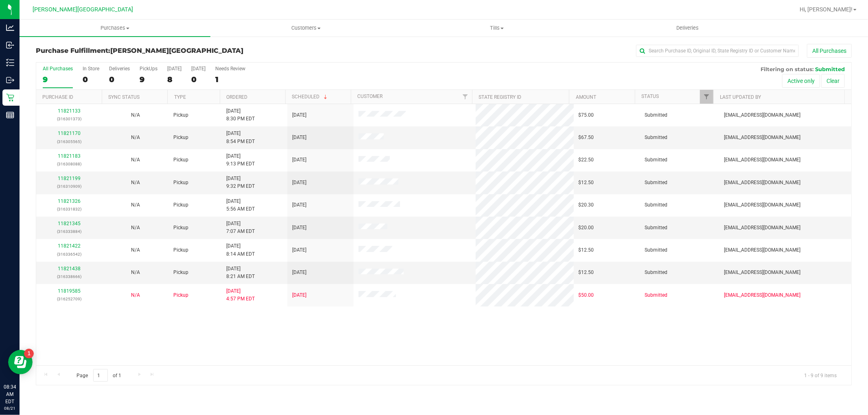 This screenshot has height=415, width=868. I want to click on a: 11821326, so click(69, 201).